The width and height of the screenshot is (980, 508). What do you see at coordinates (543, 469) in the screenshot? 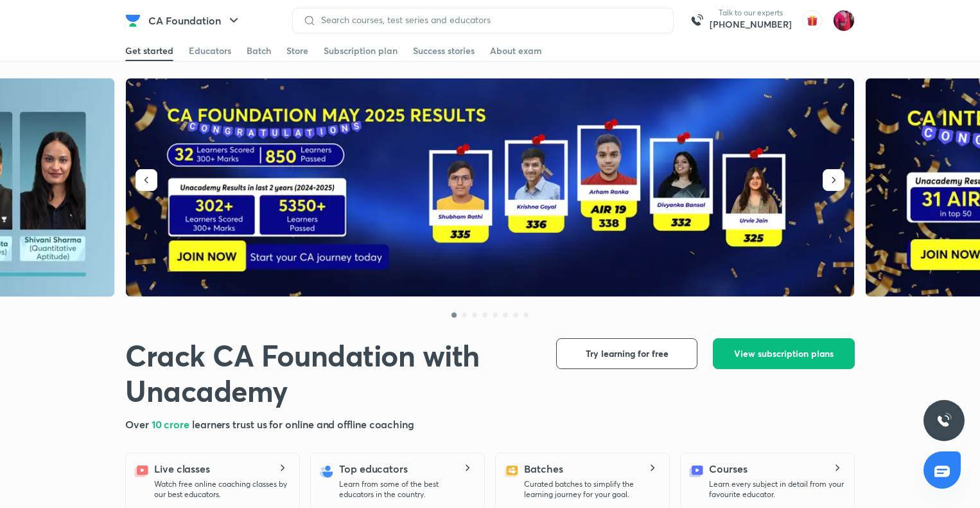
I see `h5: Batches` at bounding box center [543, 469].